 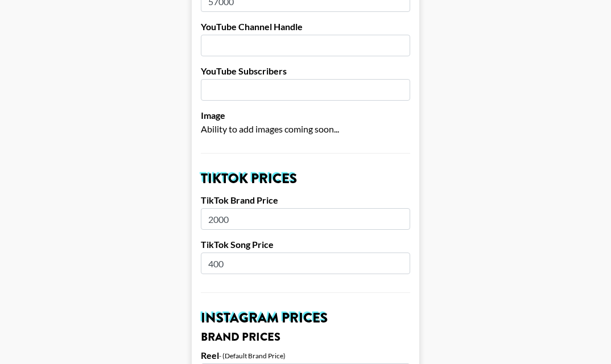 I want to click on div: - (Default Brand Price), so click(x=252, y=355).